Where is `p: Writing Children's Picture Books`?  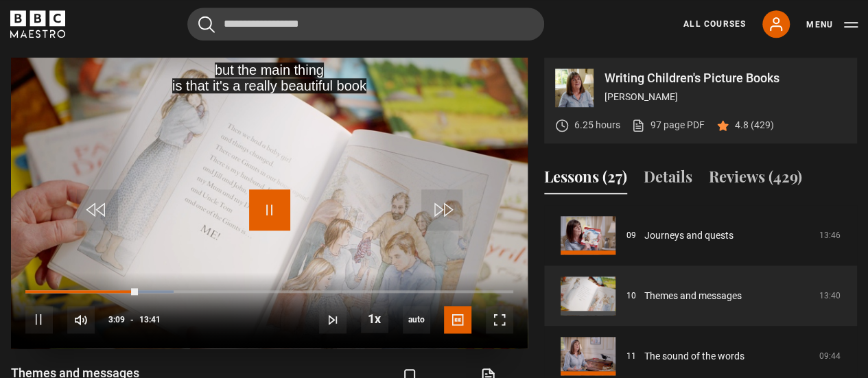 p: Writing Children's Picture Books is located at coordinates (725, 78).